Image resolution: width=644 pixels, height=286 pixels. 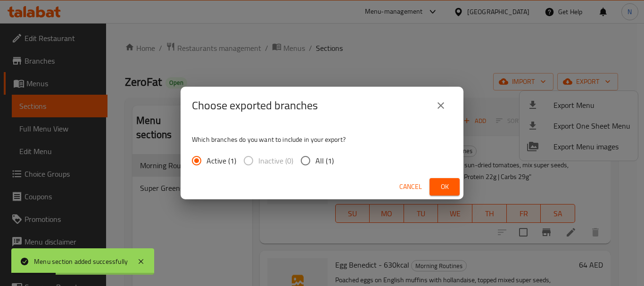 What do you see at coordinates (276, 161) in the screenshot?
I see `span: Inactive (0)` at bounding box center [276, 161].